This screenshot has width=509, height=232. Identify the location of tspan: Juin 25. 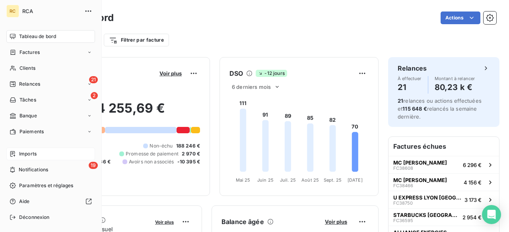
(265, 180).